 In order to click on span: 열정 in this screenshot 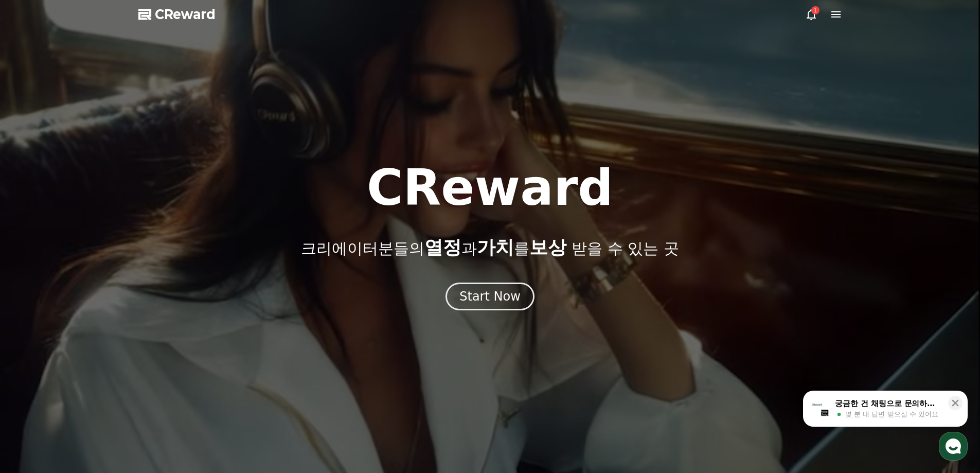, I will do `click(443, 247)`.